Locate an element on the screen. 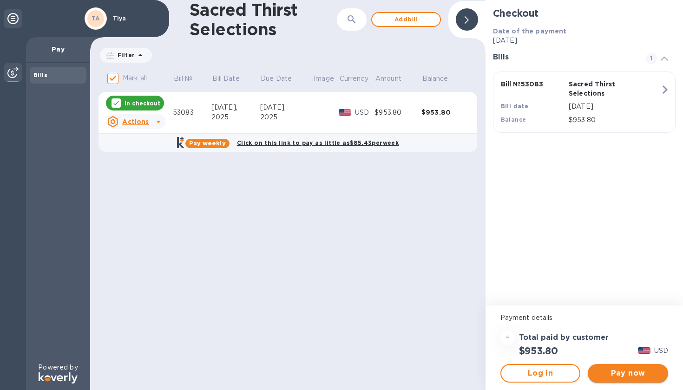  div: 53083 is located at coordinates (192, 112).